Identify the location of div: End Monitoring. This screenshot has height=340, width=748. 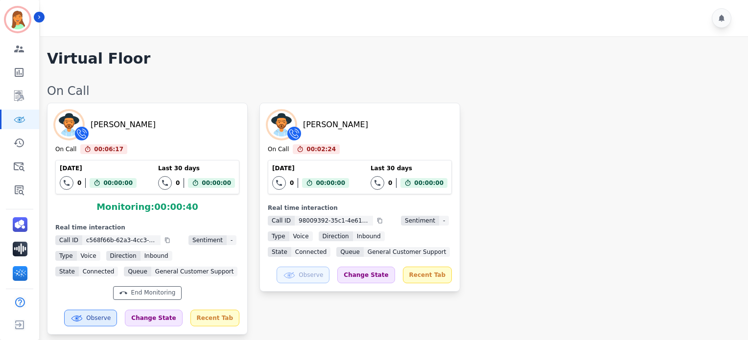
(153, 293).